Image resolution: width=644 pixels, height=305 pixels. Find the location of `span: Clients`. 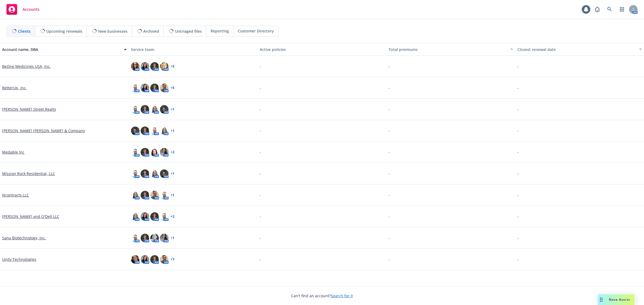

span: Clients is located at coordinates (24, 31).